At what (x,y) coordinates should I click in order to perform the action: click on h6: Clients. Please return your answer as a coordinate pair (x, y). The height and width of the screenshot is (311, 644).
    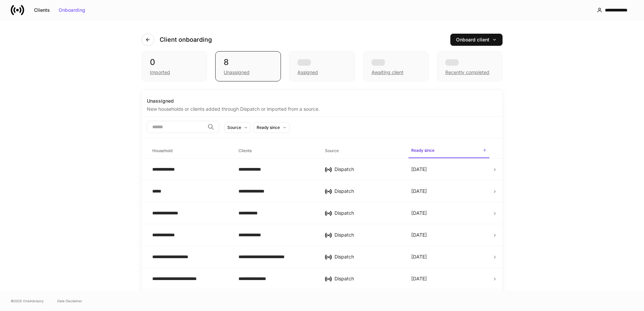
    Looking at the image, I should click on (245, 151).